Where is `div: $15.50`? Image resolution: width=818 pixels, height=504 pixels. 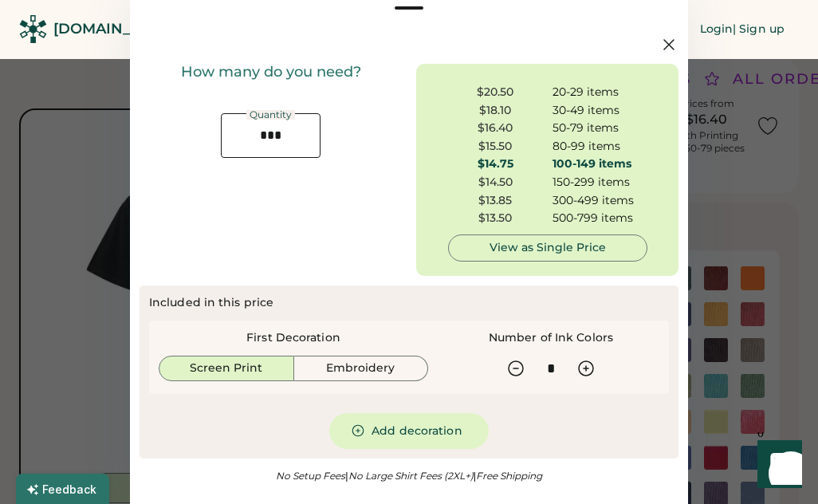
div: $15.50 is located at coordinates (495, 147).